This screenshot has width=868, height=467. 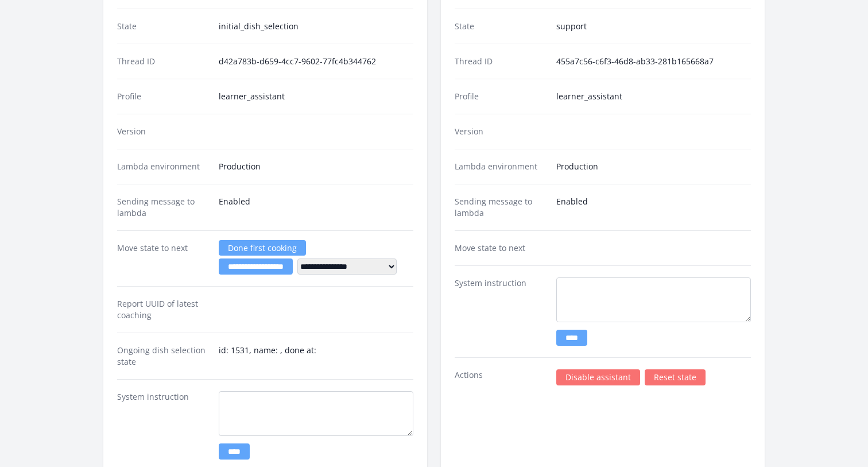 What do you see at coordinates (653, 26) in the screenshot?
I see `dd: support` at bounding box center [653, 26].